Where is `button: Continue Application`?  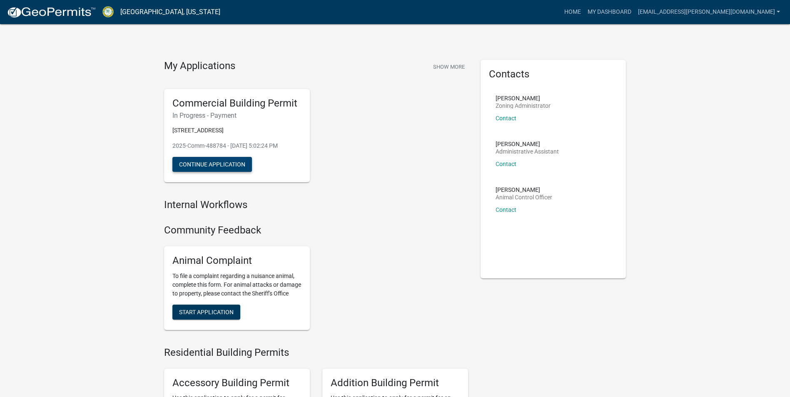 button: Continue Application is located at coordinates (212, 164).